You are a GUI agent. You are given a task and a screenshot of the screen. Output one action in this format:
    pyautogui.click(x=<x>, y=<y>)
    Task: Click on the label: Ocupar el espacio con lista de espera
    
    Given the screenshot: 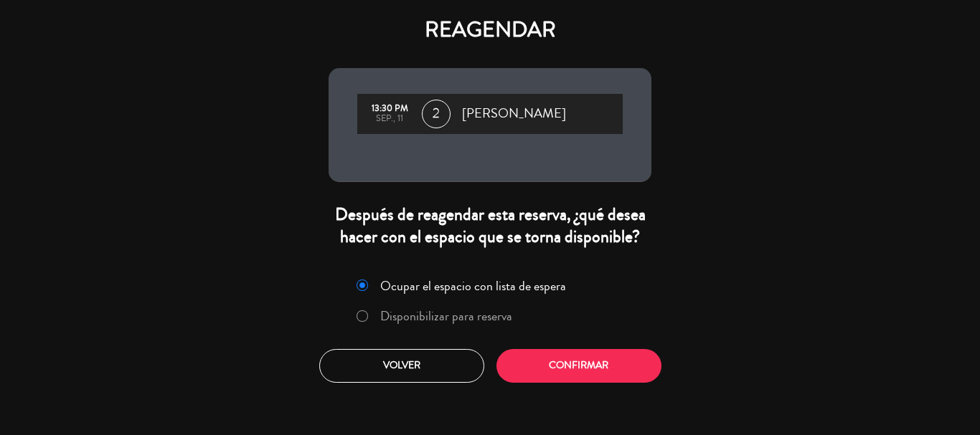 What is the action you would take?
    pyautogui.click(x=473, y=286)
    